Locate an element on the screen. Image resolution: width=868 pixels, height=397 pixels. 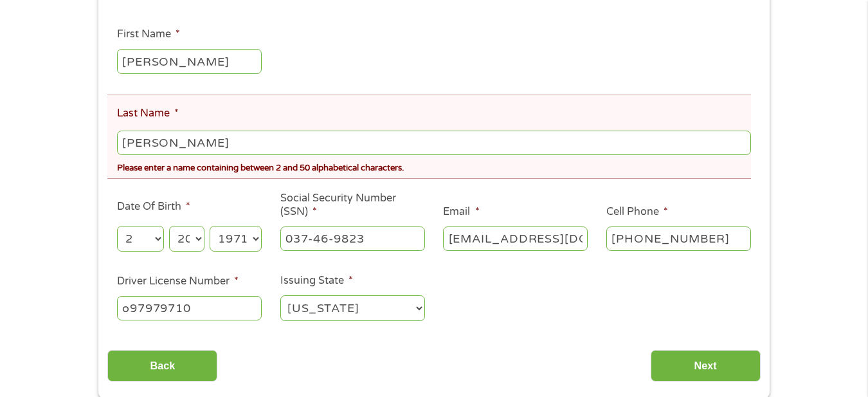
label: Cell Phone is located at coordinates (637, 212).